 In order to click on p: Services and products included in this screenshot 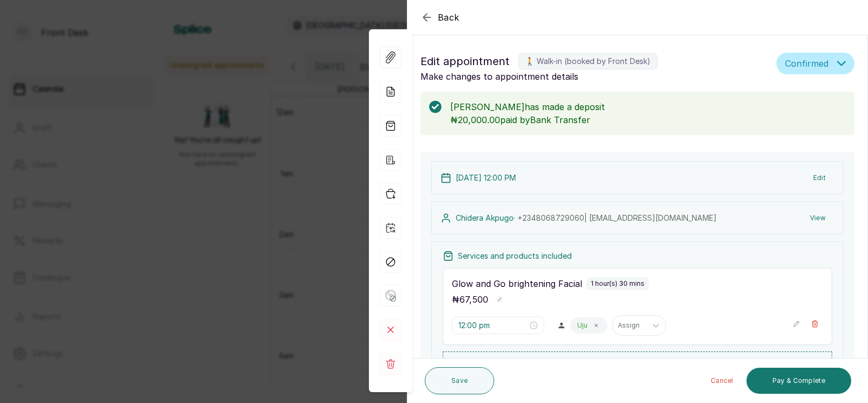, I will do `click(515, 256)`.